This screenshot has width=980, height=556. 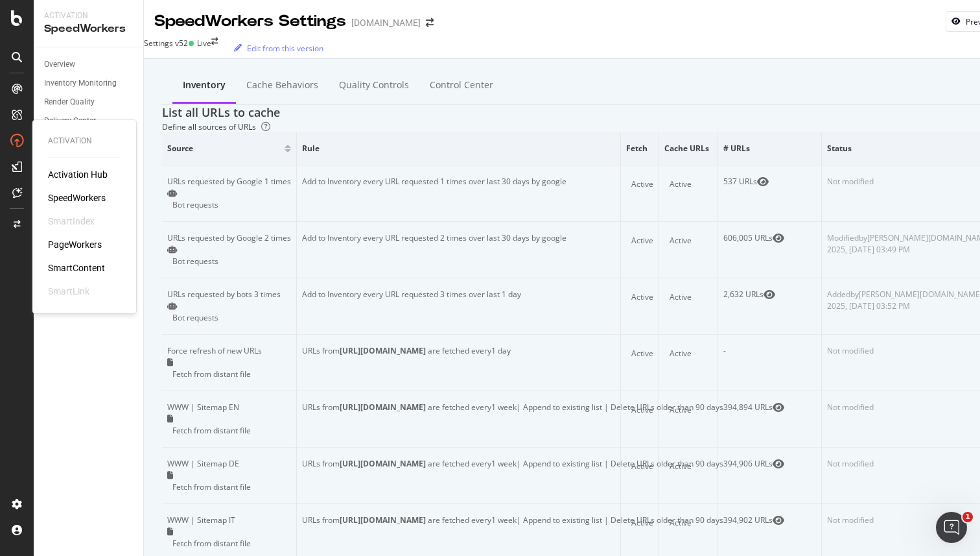 I want to click on div: 394,894 URLs, so click(x=769, y=407).